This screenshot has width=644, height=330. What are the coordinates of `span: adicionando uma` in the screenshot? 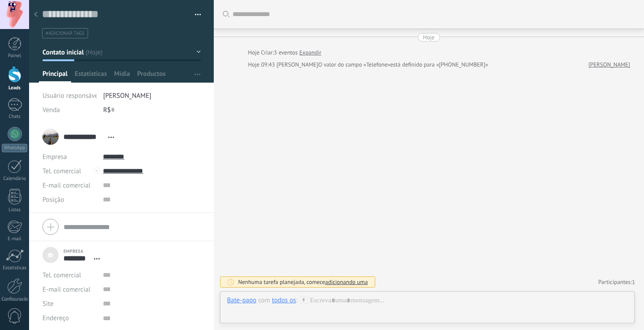 It's located at (346, 282).